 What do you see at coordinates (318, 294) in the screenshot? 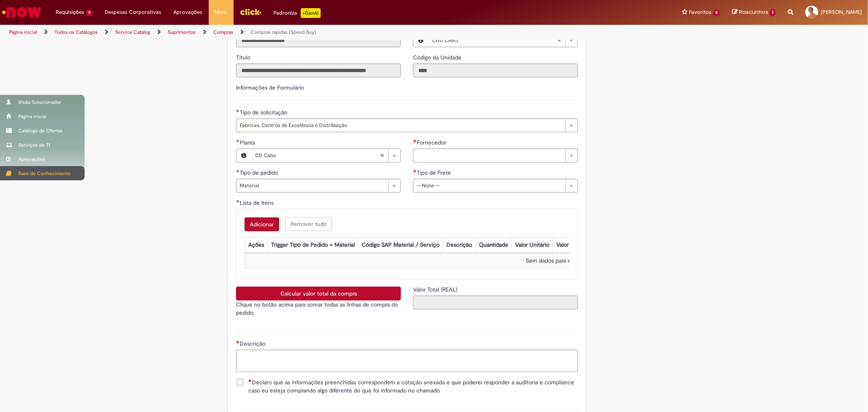
I see `button: Calcular valor total da compra` at bounding box center [318, 294].